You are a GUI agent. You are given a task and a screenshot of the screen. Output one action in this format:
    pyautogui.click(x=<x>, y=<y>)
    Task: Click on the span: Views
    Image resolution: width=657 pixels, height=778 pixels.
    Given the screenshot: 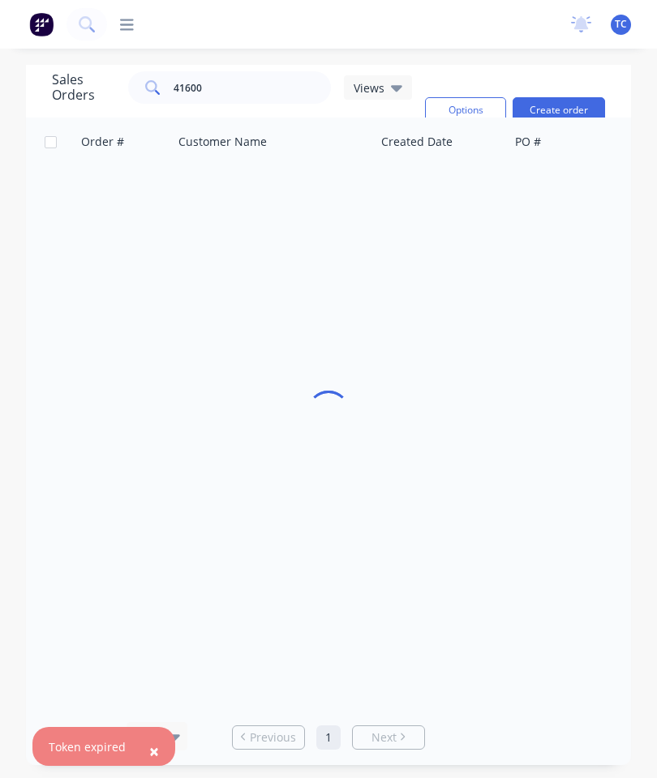 What is the action you would take?
    pyautogui.click(x=369, y=88)
    